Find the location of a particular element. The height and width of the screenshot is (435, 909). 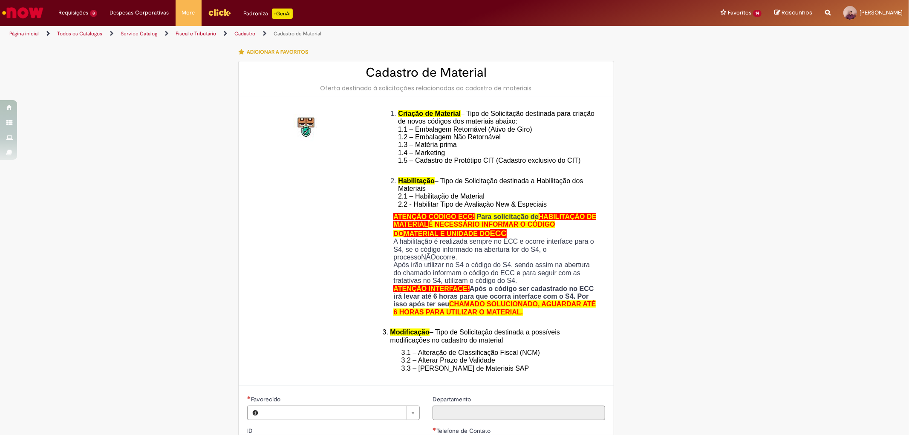

u: NÃO is located at coordinates (428, 257).